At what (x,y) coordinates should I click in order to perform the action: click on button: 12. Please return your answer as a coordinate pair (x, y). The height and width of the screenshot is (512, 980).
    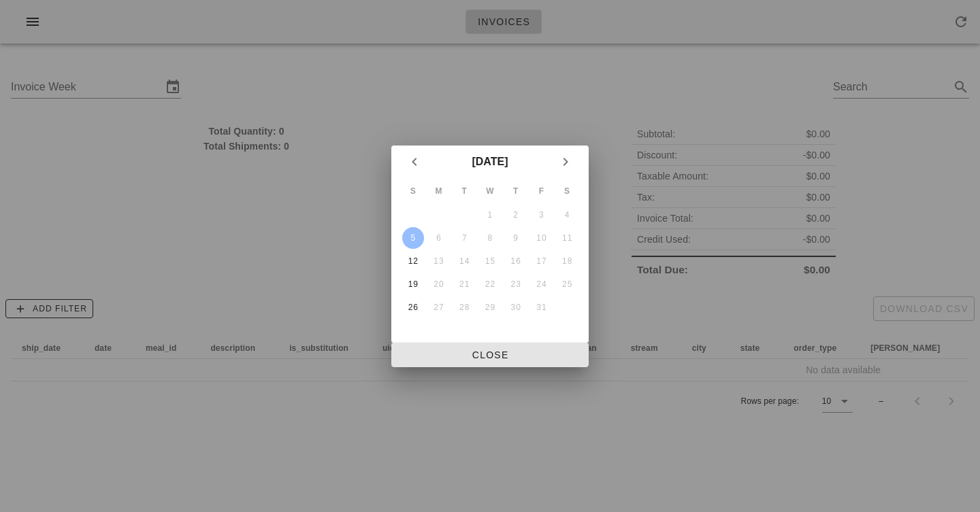
    Looking at the image, I should click on (413, 261).